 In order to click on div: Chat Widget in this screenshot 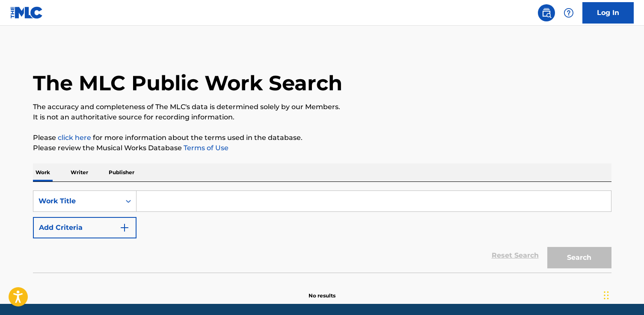, I will do `click(622, 294)`.